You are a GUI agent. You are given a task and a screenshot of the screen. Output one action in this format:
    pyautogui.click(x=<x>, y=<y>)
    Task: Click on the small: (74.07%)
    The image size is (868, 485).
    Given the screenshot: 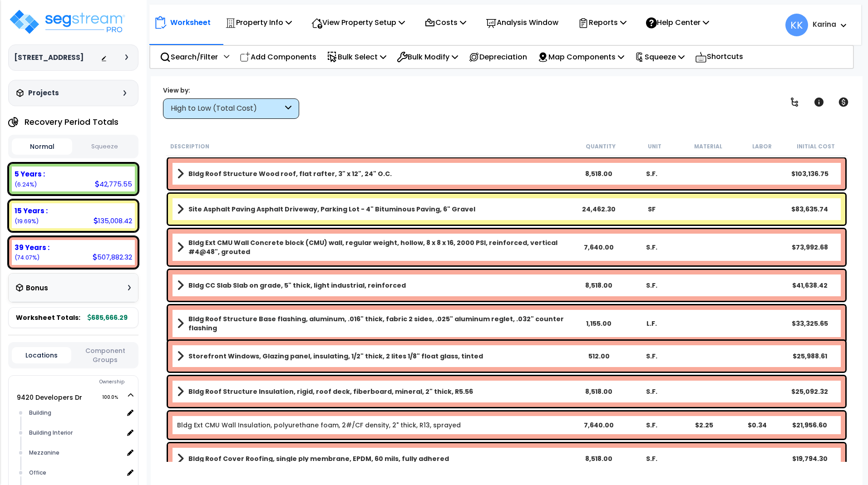 What is the action you would take?
    pyautogui.click(x=27, y=257)
    